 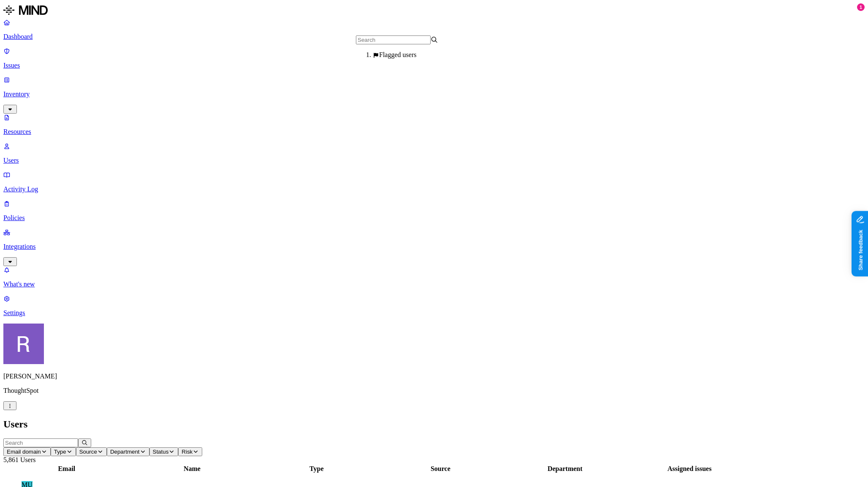 I want to click on div: Email, so click(x=67, y=469).